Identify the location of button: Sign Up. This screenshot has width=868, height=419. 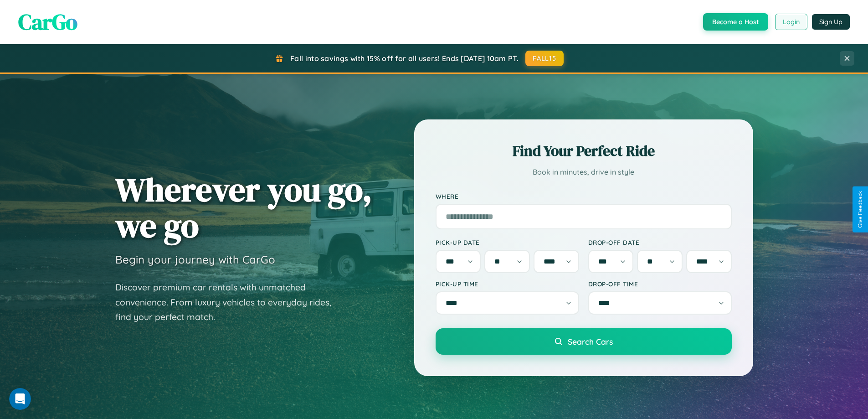
(831, 22).